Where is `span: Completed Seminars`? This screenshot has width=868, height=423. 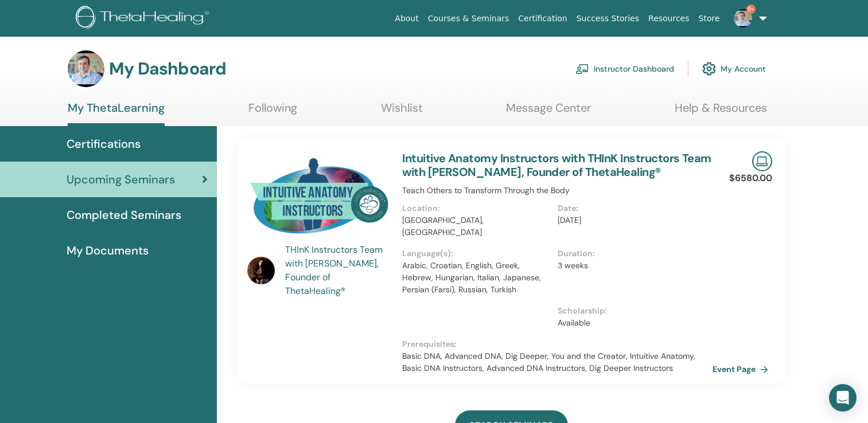 span: Completed Seminars is located at coordinates (123, 215).